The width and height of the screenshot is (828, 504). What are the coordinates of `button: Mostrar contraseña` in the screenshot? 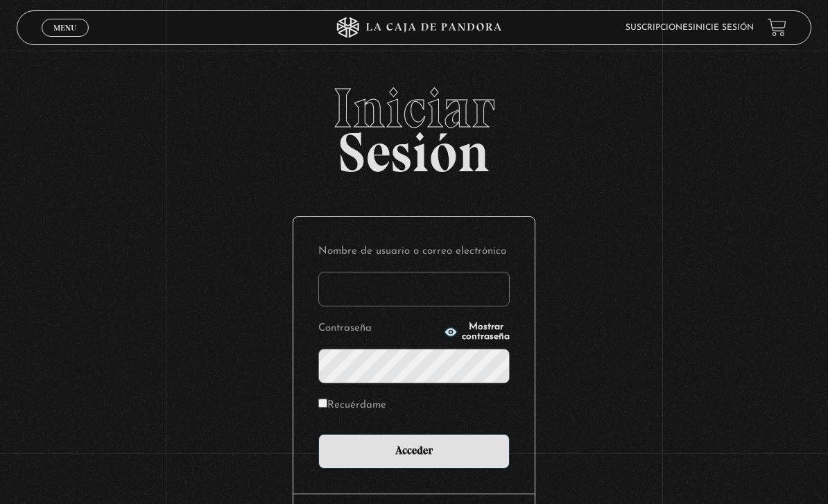 It's located at (476, 332).